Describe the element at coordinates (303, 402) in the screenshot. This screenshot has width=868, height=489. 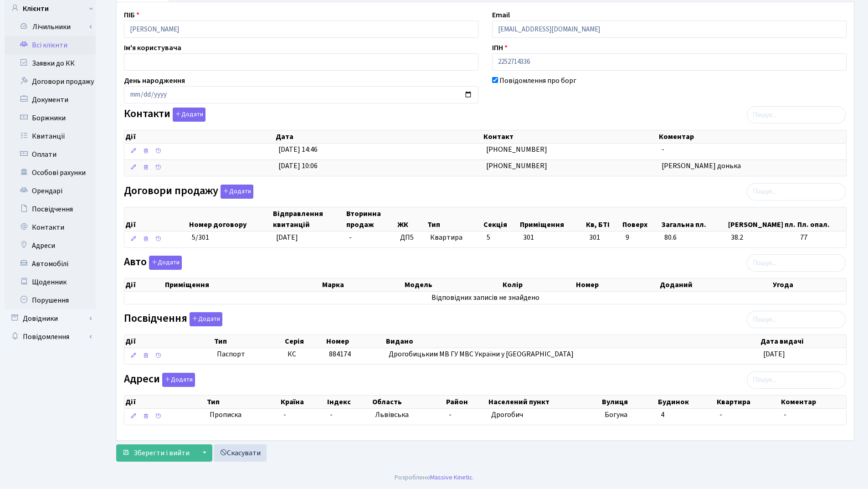
I see `th: Країна` at that location.